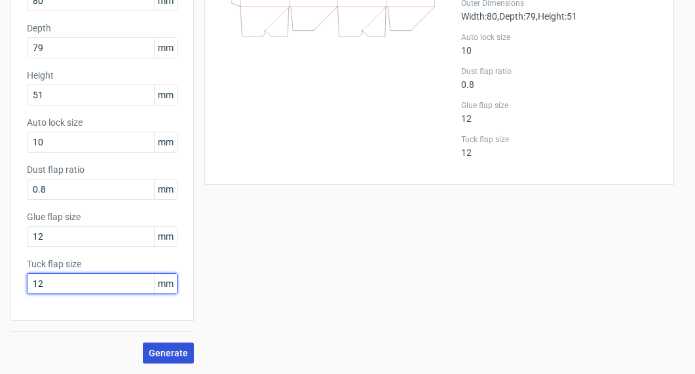 This screenshot has width=695, height=374. I want to click on button: Generate, so click(168, 353).